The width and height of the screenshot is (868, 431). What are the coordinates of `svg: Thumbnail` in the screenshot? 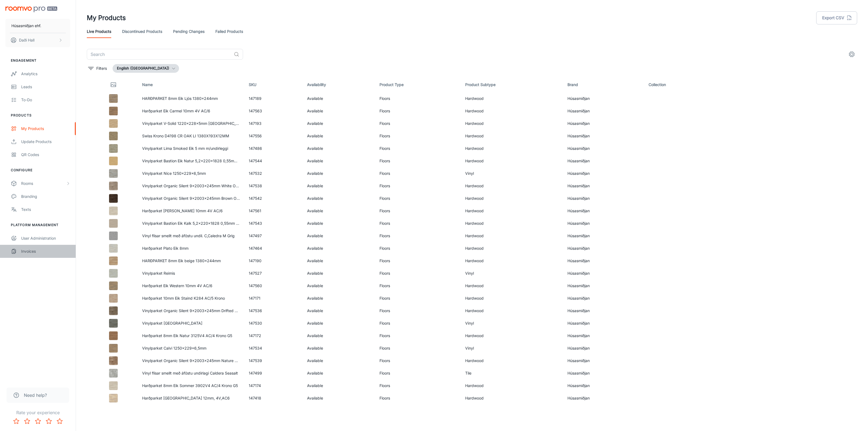 It's located at (113, 84).